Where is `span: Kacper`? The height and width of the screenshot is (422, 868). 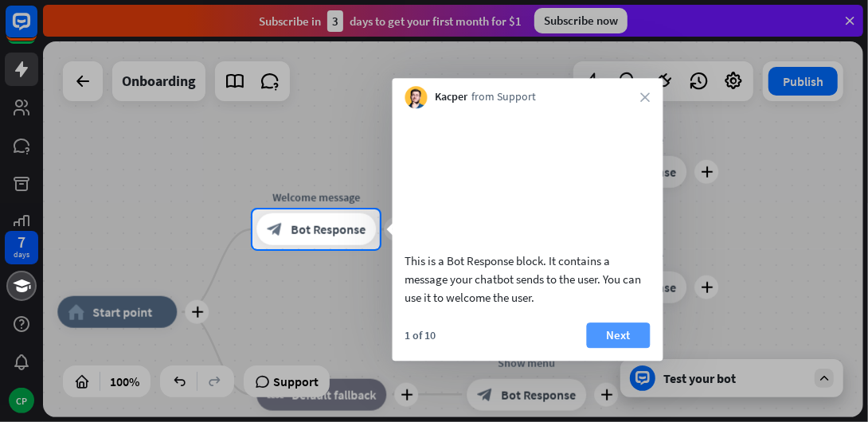 span: Kacper is located at coordinates (452, 97).